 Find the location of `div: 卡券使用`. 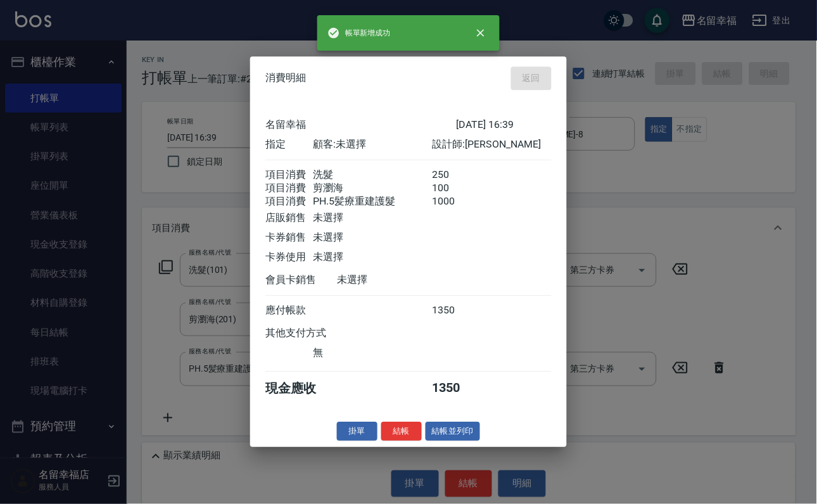

div: 卡券使用 is located at coordinates (289, 257).